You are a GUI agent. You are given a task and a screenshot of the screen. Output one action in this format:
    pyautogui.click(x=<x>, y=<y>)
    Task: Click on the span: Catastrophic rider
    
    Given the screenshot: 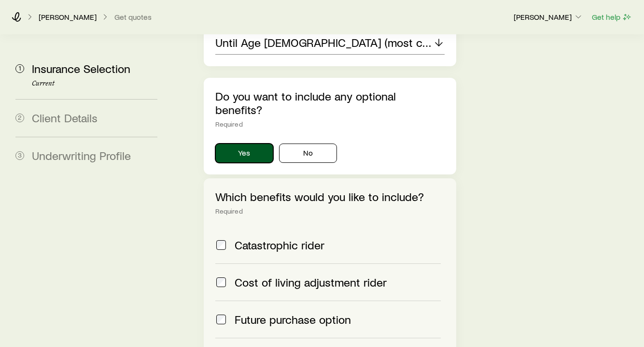 What is the action you would take?
    pyautogui.click(x=280, y=245)
    